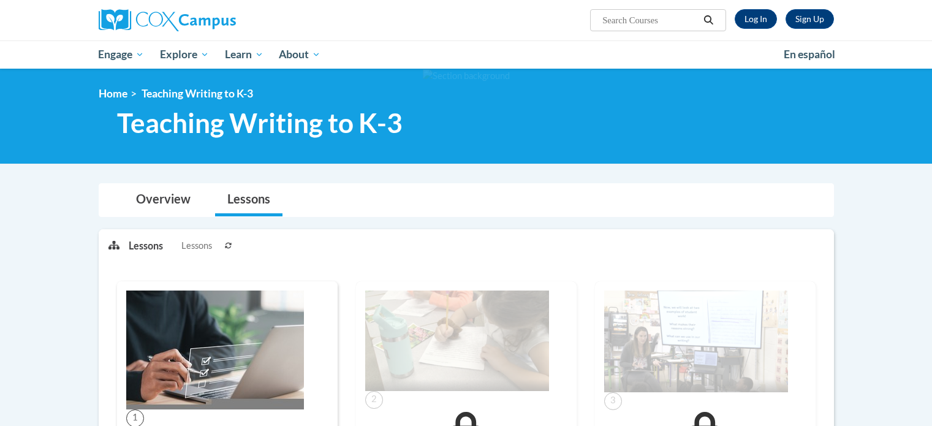 The width and height of the screenshot is (932, 426). I want to click on img: Section background, so click(466, 76).